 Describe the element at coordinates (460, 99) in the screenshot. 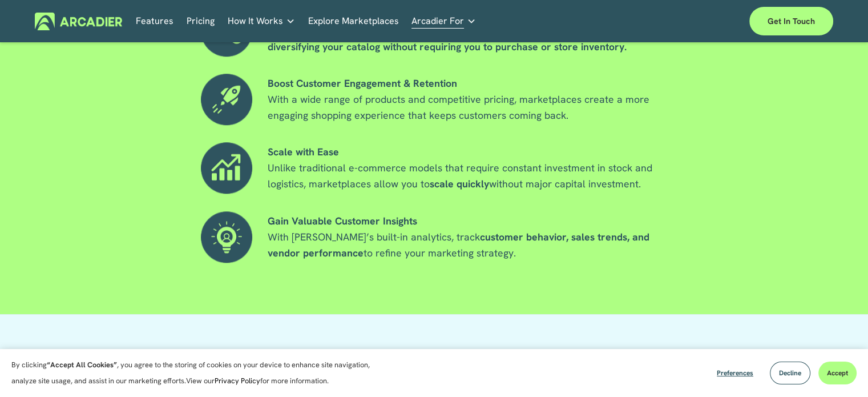

I see `span: With a wide range of products and competitive pricing, marketplaces create a more engaging shoppi...` at that location.